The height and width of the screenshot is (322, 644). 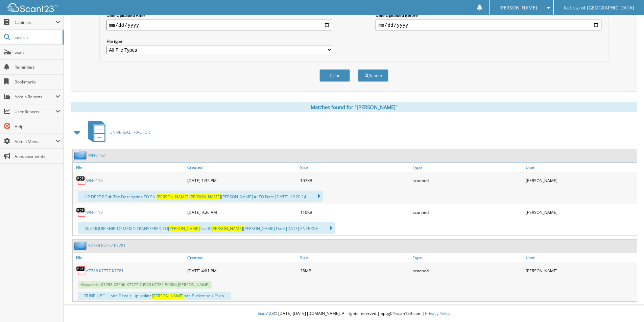 I want to click on span: Search, so click(x=37, y=37).